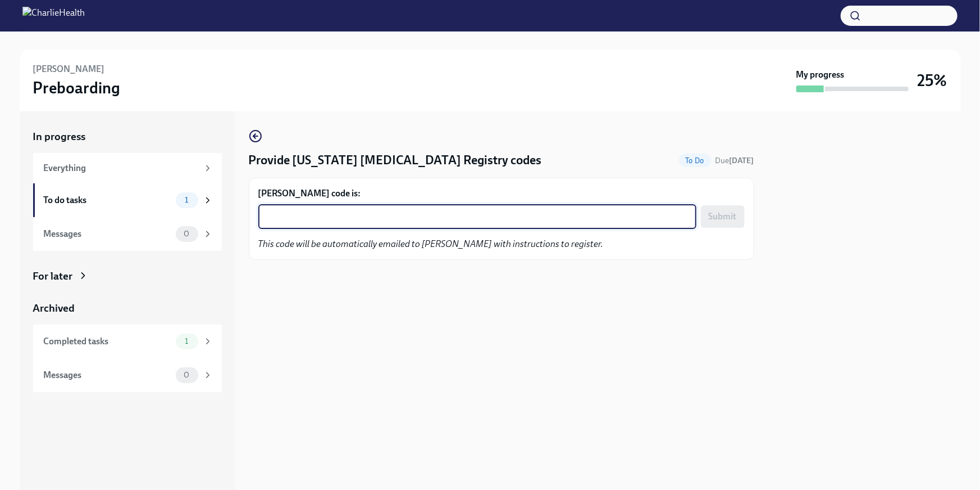 Image resolution: width=980 pixels, height=490 pixels. What do you see at coordinates (121, 168) in the screenshot?
I see `div: Everything` at bounding box center [121, 168].